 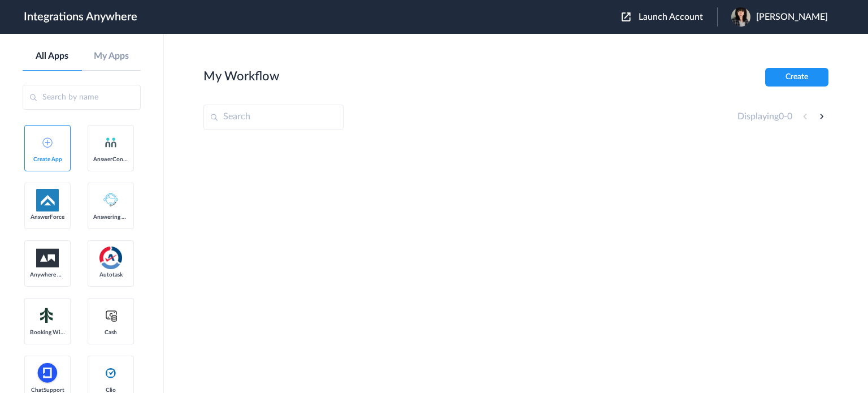 What do you see at coordinates (273, 117) in the screenshot?
I see `input: Search` at bounding box center [273, 117].